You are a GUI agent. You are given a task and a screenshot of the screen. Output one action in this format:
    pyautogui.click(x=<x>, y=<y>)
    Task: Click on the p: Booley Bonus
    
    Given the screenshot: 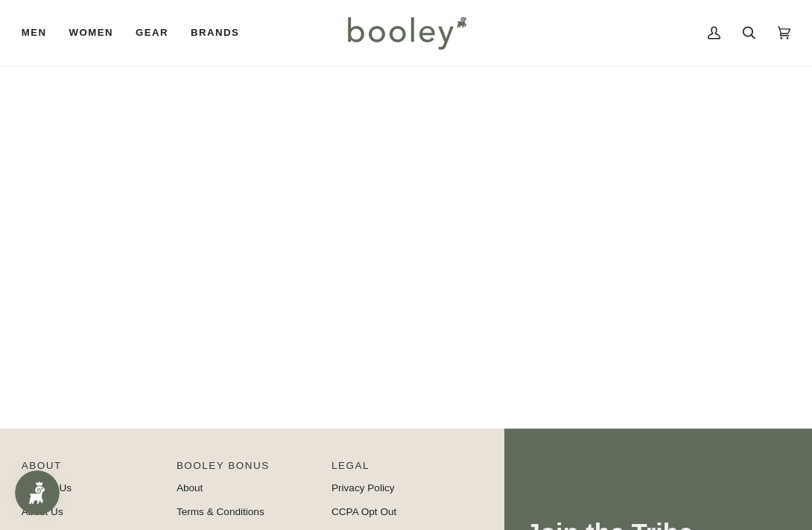 What is the action you would take?
    pyautogui.click(x=248, y=470)
    